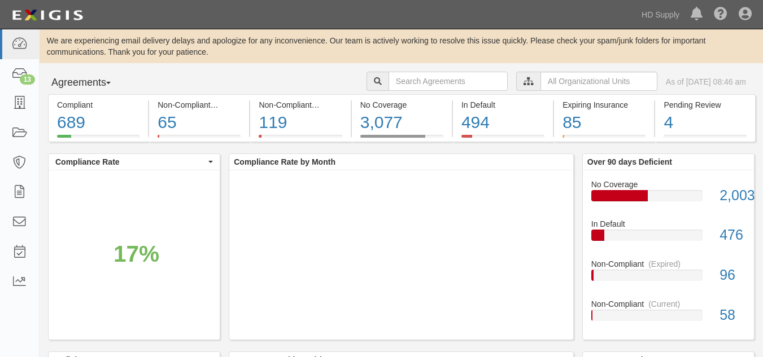  Describe the element at coordinates (47, 15) in the screenshot. I see `img: logo-5460c22ac91f19d4615b14bd174203de0afe785f0fc80cf4dbbc73dc1793850b.png` at that location.